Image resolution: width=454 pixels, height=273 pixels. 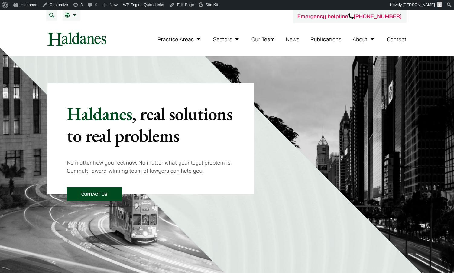 I want to click on a: EN, so click(x=71, y=15).